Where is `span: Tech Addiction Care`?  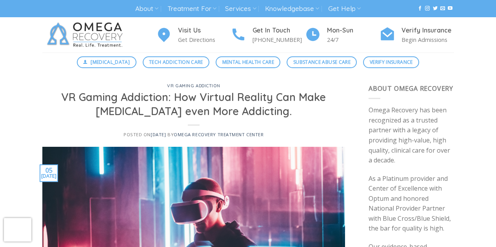 span: Tech Addiction Care is located at coordinates (176, 62).